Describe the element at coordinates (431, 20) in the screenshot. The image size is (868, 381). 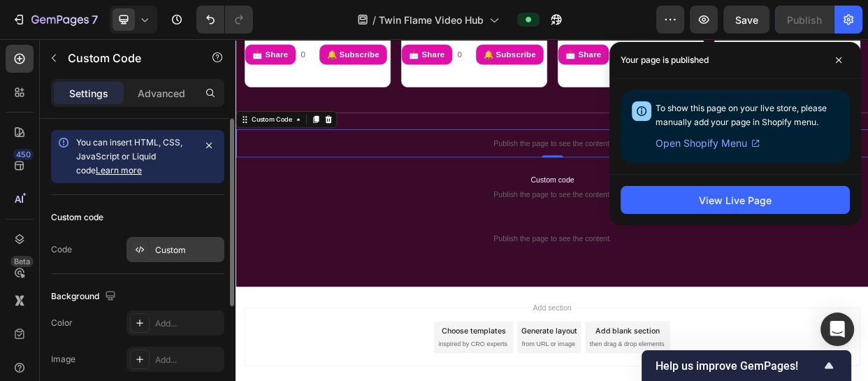
I see `span: Twin Flame Video Hub` at that location.